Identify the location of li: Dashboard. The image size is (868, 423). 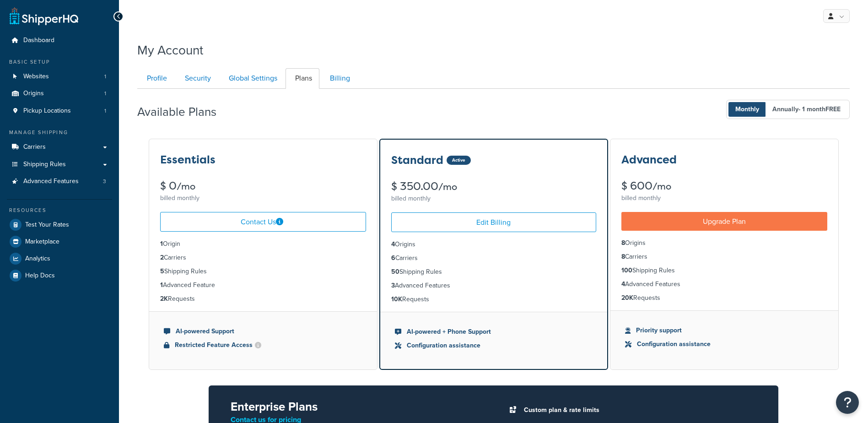
(59, 40).